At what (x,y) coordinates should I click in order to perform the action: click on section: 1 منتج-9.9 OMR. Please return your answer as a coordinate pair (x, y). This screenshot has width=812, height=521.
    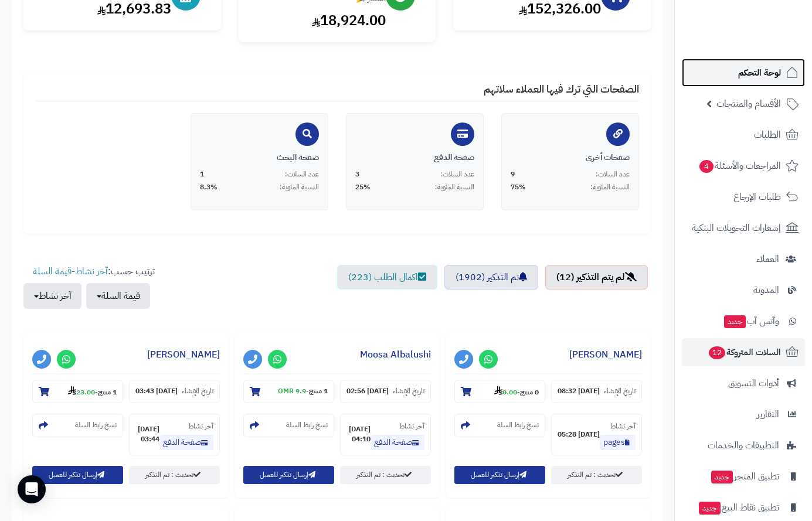
    Looking at the image, I should click on (289, 391).